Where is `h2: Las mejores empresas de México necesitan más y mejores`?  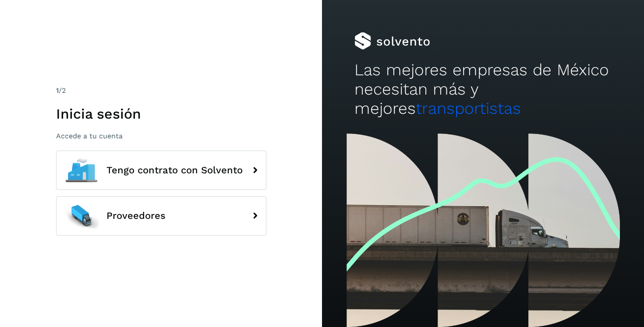
h2: Las mejores empresas de México necesitan más y mejores is located at coordinates (483, 89).